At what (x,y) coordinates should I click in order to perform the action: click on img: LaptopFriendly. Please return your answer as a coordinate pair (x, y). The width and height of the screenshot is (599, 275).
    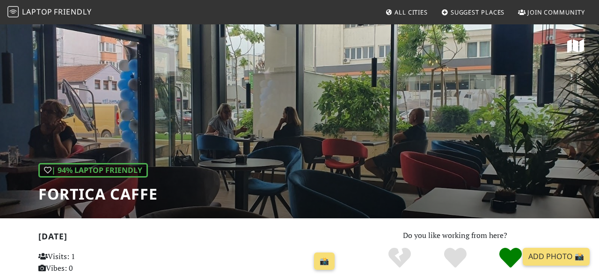
    Looking at the image, I should click on (13, 12).